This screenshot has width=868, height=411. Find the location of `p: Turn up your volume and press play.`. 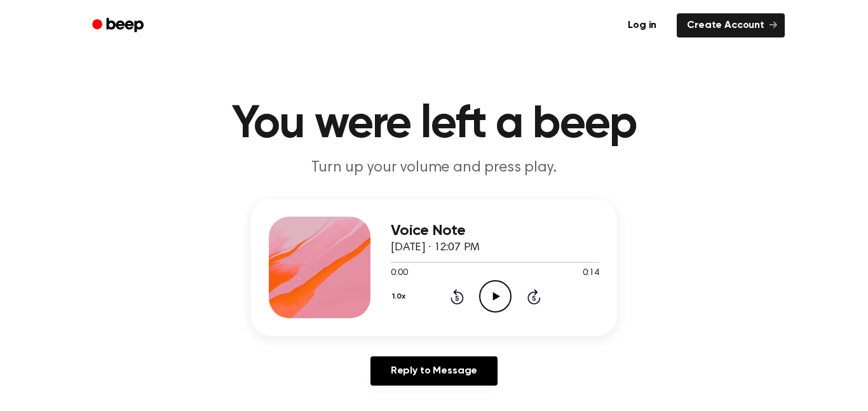

p: Turn up your volume and press play. is located at coordinates (434, 167).